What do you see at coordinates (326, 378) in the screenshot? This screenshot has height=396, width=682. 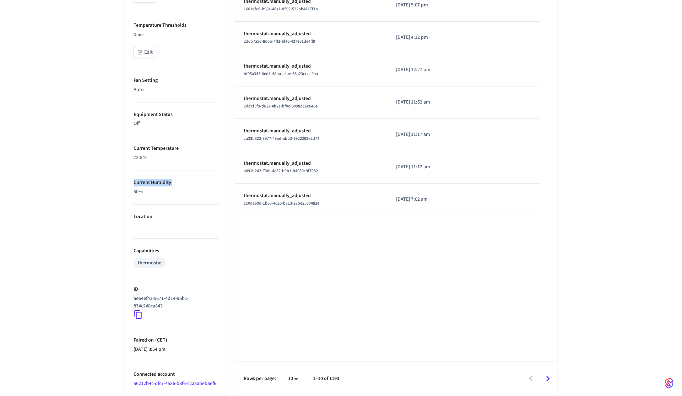 I see `p: 1–10 of 1193` at bounding box center [326, 378].